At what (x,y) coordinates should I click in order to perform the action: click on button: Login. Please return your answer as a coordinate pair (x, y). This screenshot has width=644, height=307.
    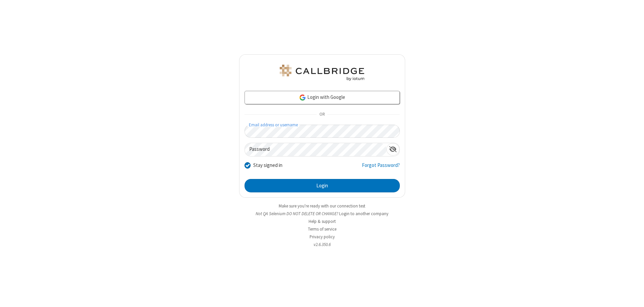
    Looking at the image, I should click on (322, 186).